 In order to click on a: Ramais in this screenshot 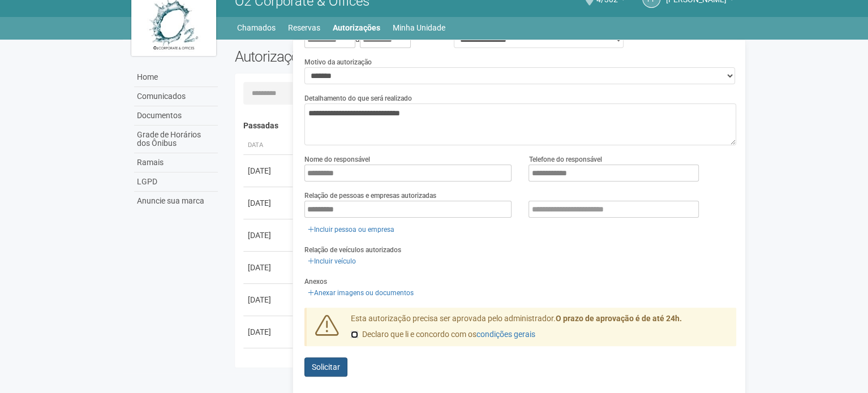, I will do `click(176, 163)`.